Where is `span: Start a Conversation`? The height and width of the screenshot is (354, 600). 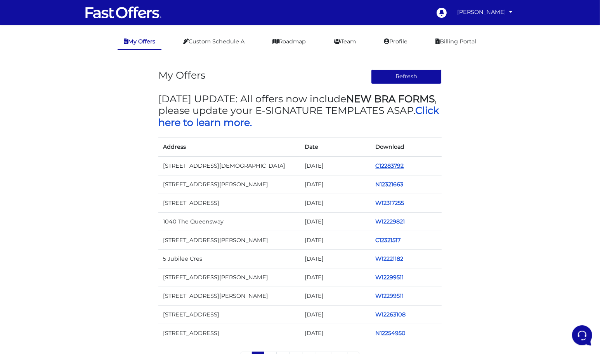
span: Start a Conversation is located at coordinates (82, 117).